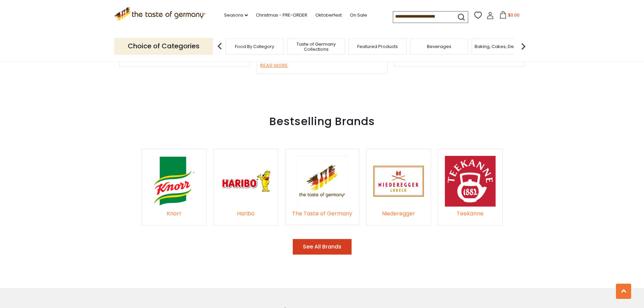 This screenshot has width=644, height=308. What do you see at coordinates (378, 46) in the screenshot?
I see `span: Featured Products` at bounding box center [378, 46].